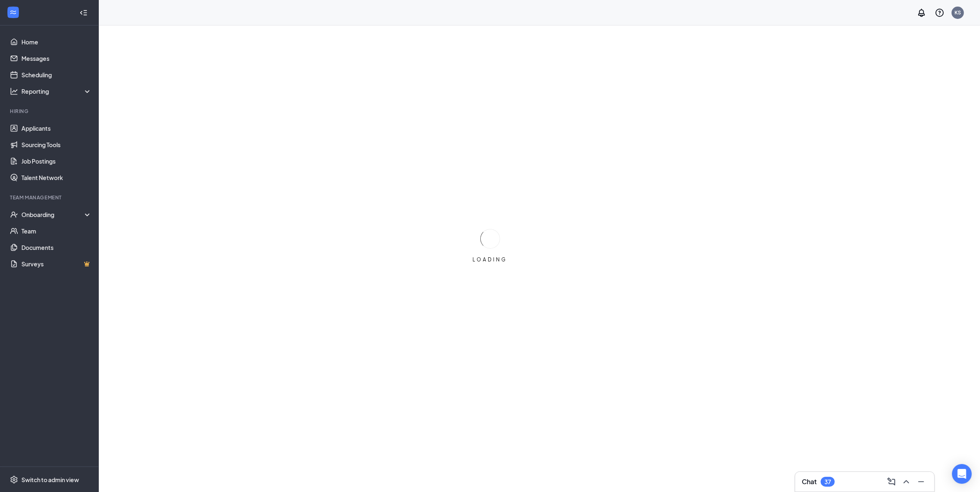 The image size is (980, 492). What do you see at coordinates (50, 111) in the screenshot?
I see `div: Hiring` at bounding box center [50, 111].